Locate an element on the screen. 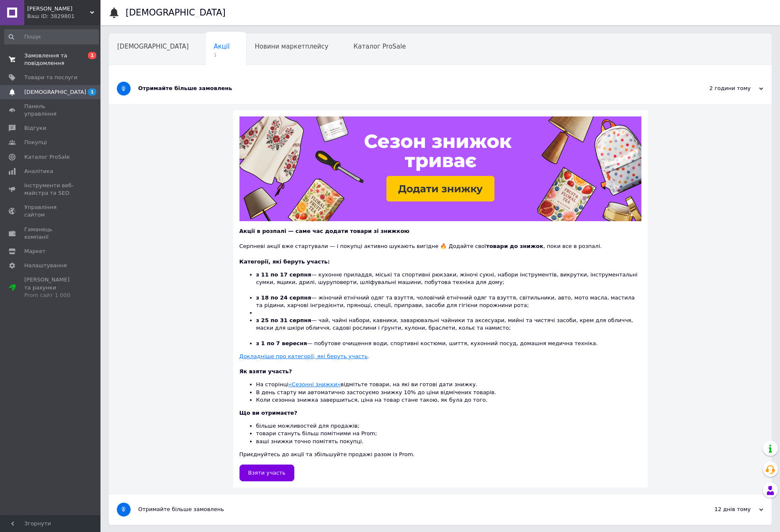 This screenshot has height=532, width=780. b: з 25 по 31 серпня is located at coordinates (284, 320).